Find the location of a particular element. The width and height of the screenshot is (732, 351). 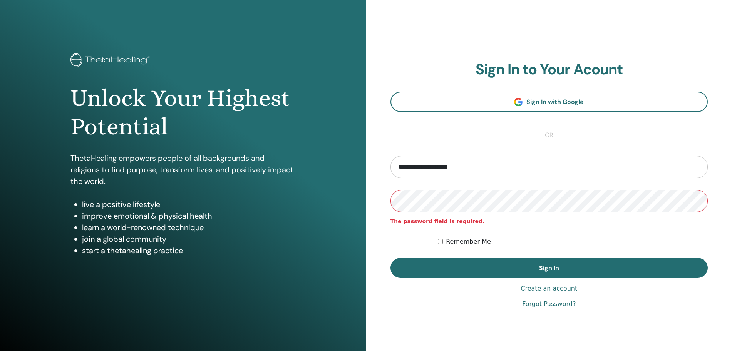

div: Keep me authenticated indefinitely or until I manually logout is located at coordinates (573, 242).